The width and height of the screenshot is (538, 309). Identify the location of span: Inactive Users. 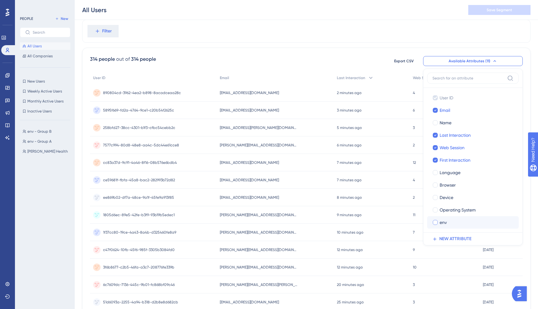
(40, 111).